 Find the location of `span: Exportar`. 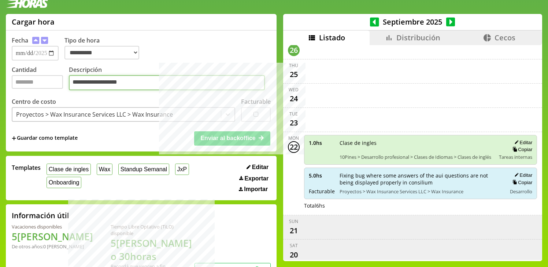

span: Exportar is located at coordinates (256, 178).